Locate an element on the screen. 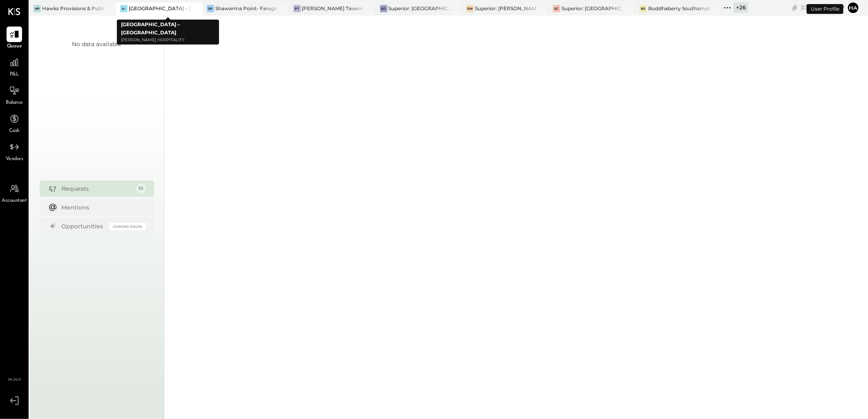  a: Queue is located at coordinates (15, 38).